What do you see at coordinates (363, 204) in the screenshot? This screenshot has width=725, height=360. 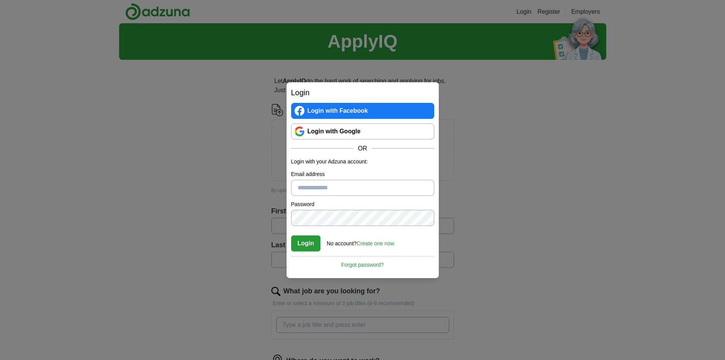 I see `label: Password` at bounding box center [363, 204].